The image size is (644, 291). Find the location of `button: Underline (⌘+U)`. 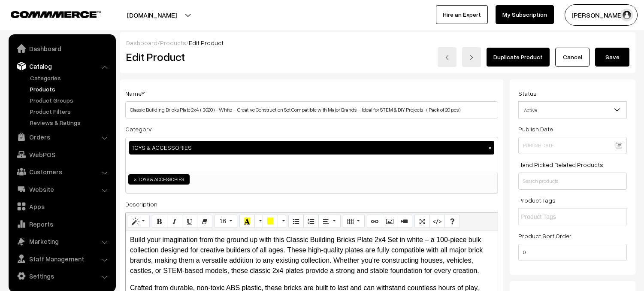

button: Underline (⌘+U) is located at coordinates (190, 221).